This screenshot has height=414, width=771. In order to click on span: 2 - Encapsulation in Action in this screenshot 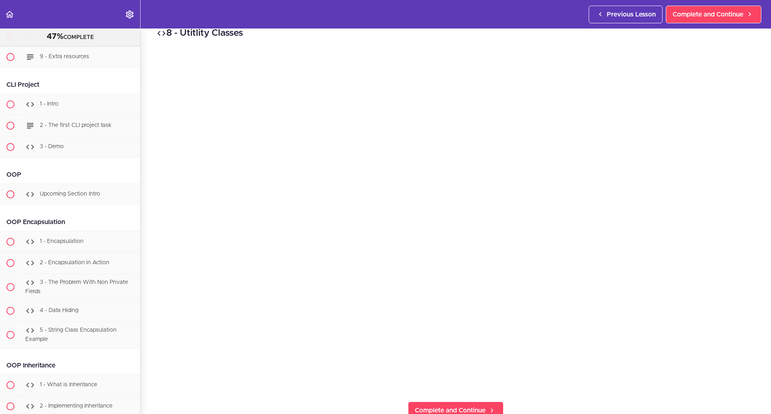, I will do `click(74, 263)`.